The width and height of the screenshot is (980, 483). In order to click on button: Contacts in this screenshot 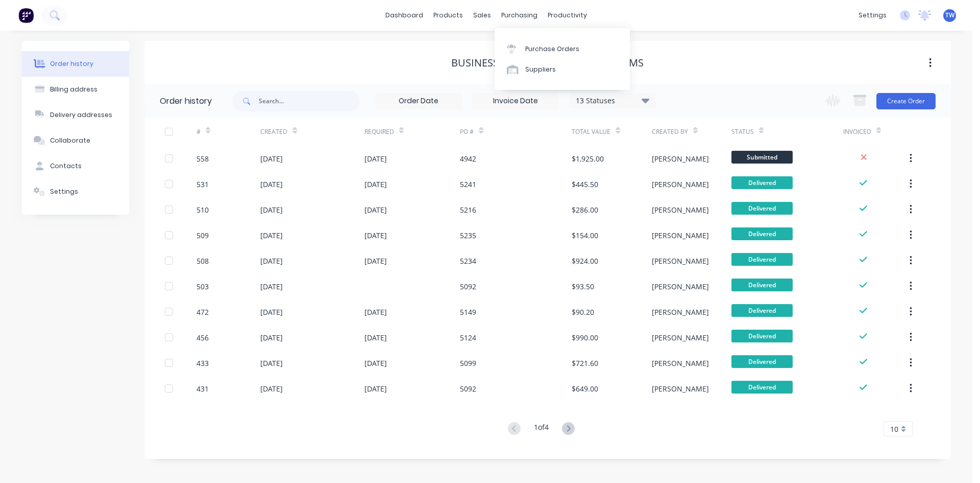, I will do `click(76, 166)`.